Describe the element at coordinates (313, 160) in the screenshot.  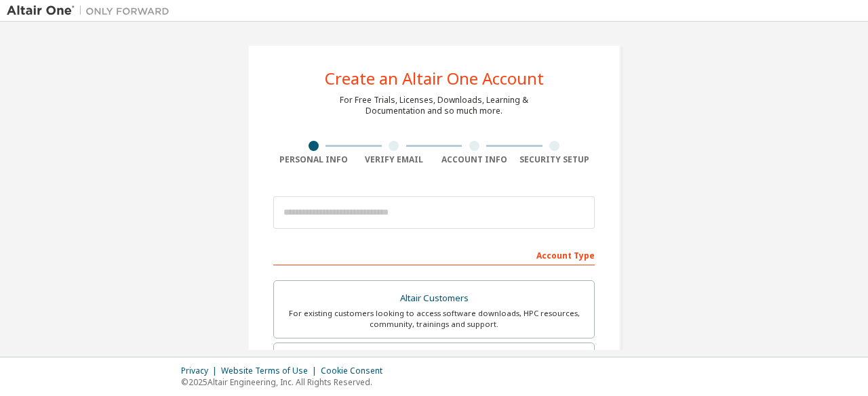
I see `div: Personal Info` at that location.